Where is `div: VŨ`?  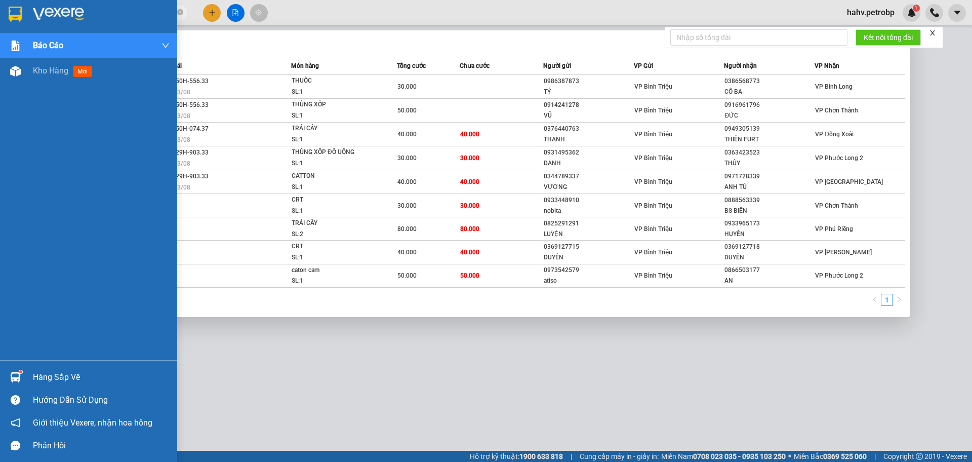 div: VŨ is located at coordinates (588, 115).